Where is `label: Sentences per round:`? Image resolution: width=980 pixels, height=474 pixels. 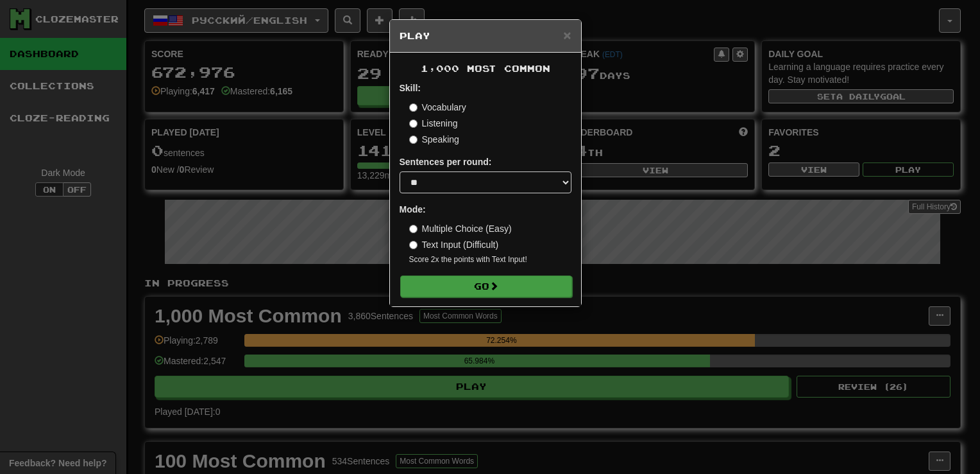 label: Sentences per round: is located at coordinates (446, 162).